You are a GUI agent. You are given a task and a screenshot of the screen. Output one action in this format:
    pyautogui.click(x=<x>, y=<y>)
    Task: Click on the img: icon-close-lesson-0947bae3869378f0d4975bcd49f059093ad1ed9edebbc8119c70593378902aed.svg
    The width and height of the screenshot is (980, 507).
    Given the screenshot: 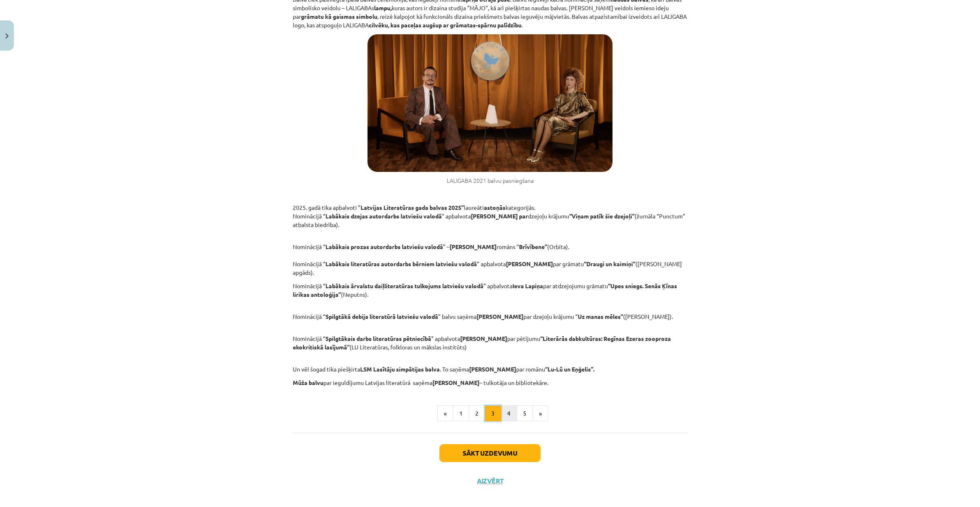 What is the action you would take?
    pyautogui.click(x=7, y=36)
    